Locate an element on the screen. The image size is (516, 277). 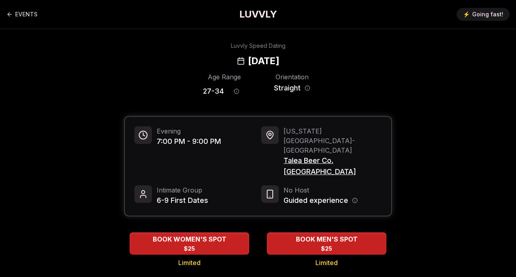
h1: LUVVLY is located at coordinates (258, 14).